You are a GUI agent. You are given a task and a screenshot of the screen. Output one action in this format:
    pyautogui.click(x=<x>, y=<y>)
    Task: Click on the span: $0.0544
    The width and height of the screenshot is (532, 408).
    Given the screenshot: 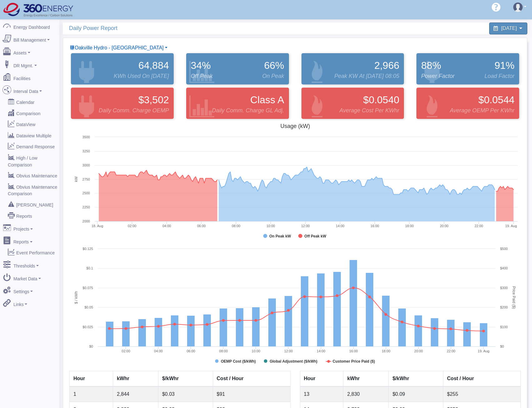 What is the action you would take?
    pyautogui.click(x=496, y=100)
    